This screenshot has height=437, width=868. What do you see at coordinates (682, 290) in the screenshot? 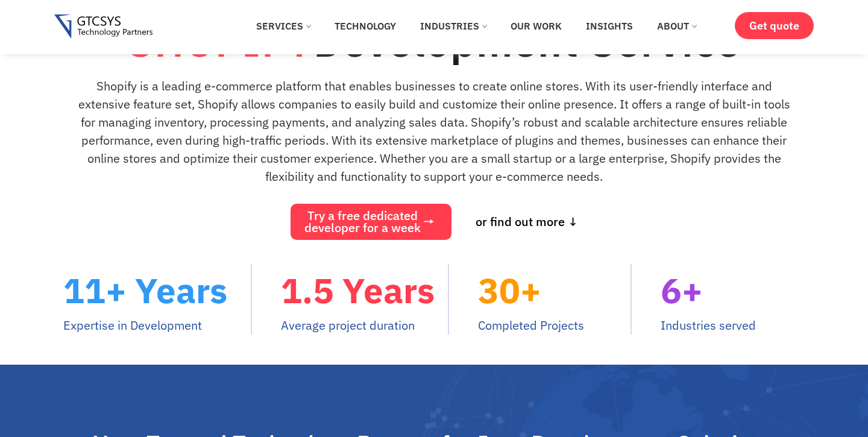
I see `span: 6+` at bounding box center [682, 290].